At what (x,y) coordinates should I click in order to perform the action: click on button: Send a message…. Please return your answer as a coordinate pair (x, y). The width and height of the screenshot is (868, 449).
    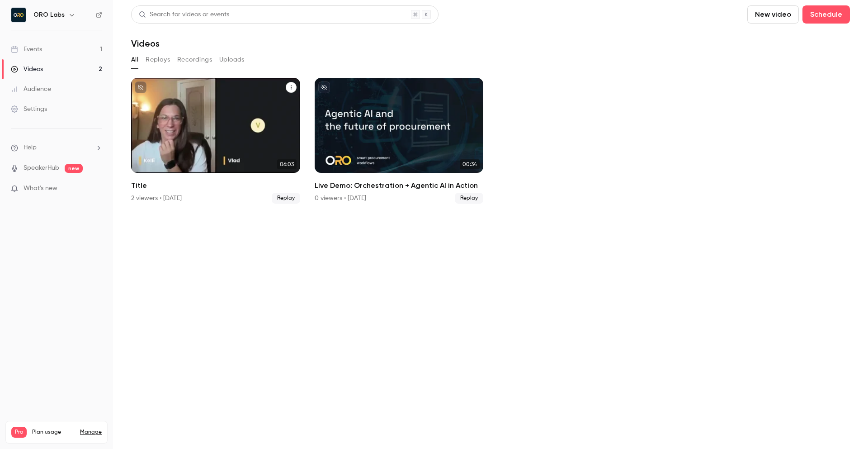
    Looking at the image, I should click on (162, 300).